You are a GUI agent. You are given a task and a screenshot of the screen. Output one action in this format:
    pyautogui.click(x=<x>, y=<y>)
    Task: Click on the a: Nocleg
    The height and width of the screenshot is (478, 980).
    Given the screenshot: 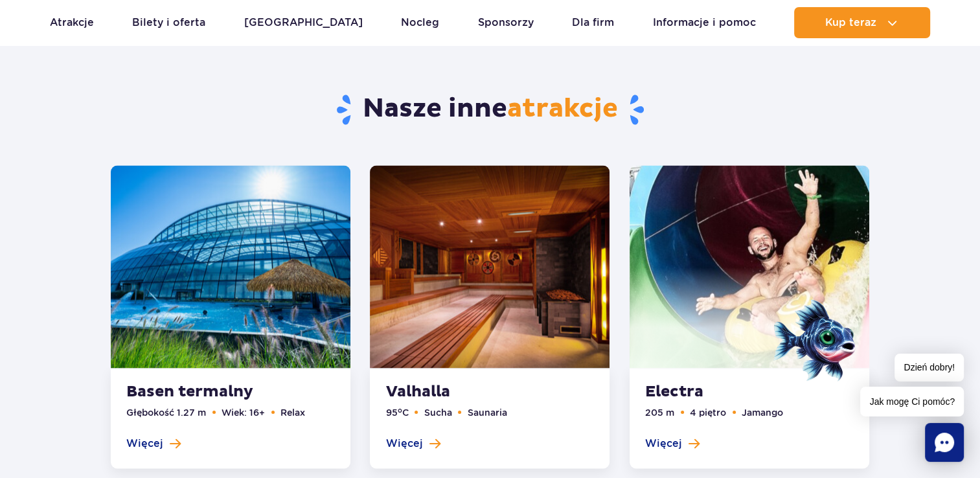 What is the action you would take?
    pyautogui.click(x=420, y=23)
    